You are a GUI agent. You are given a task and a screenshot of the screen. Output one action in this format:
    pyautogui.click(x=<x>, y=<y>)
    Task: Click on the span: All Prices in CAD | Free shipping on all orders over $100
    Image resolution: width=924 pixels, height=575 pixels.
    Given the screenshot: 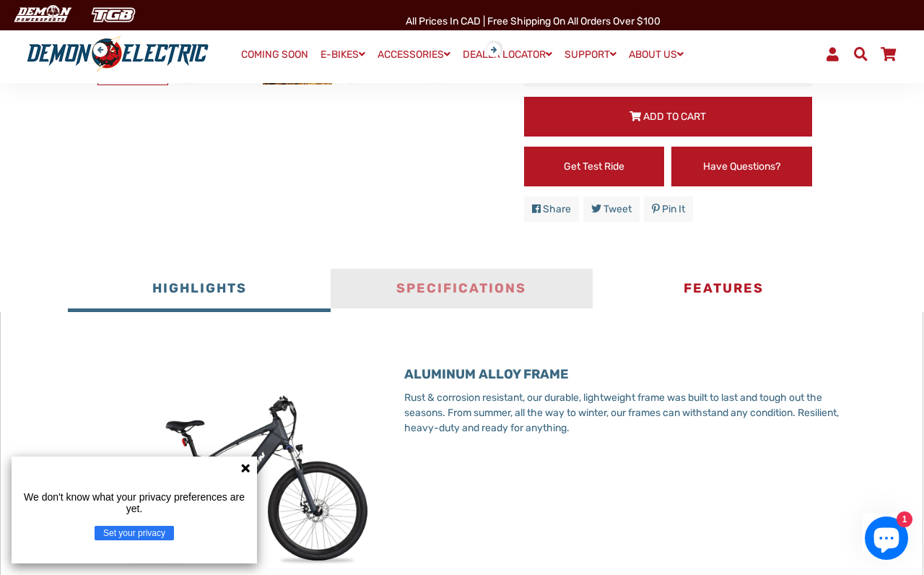 What is the action you would take?
    pyautogui.click(x=533, y=21)
    